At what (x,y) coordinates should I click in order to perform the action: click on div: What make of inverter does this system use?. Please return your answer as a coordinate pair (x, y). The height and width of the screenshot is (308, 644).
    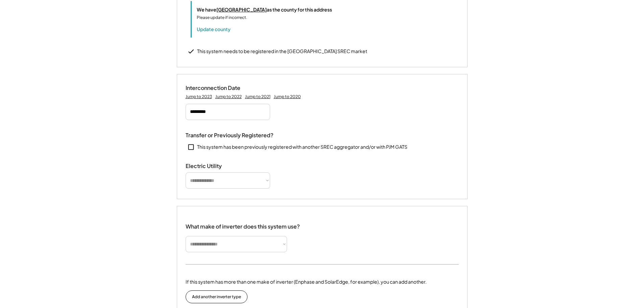
    Looking at the image, I should click on (243, 223).